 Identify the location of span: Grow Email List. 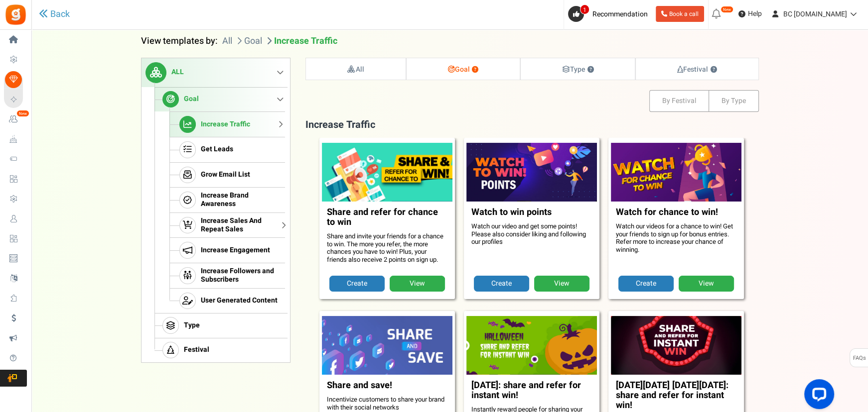
(225, 175).